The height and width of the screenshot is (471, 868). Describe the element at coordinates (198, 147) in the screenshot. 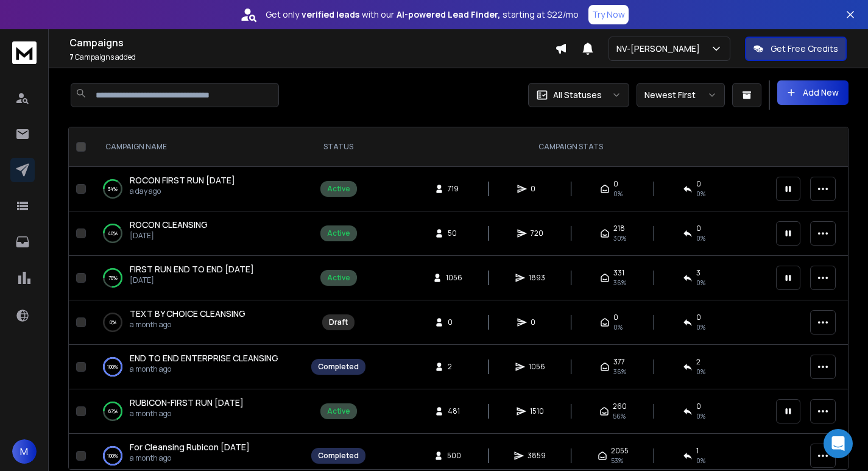

I see `th: CAMPAIGN NAME` at that location.